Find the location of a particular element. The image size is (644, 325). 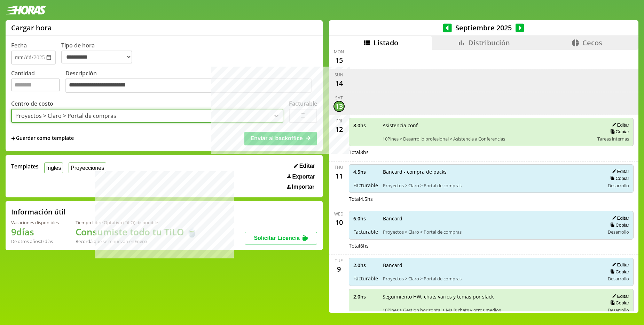

span: Editar is located at coordinates (307, 166).